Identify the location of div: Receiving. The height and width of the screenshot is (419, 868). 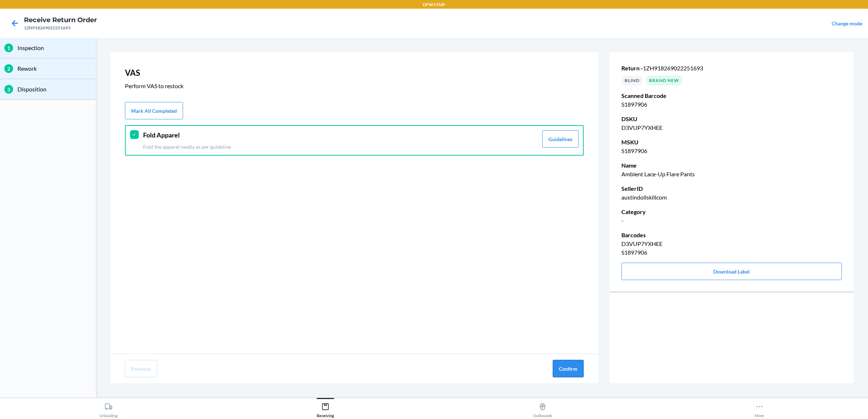
(326, 409).